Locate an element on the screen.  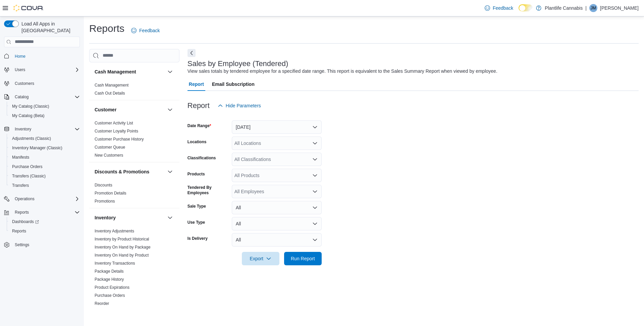
a: Reorder is located at coordinates (101, 304).